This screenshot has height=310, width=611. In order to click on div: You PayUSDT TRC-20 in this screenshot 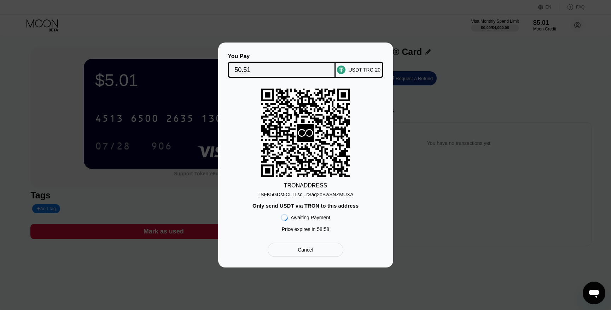, I will do `click(306, 65)`.